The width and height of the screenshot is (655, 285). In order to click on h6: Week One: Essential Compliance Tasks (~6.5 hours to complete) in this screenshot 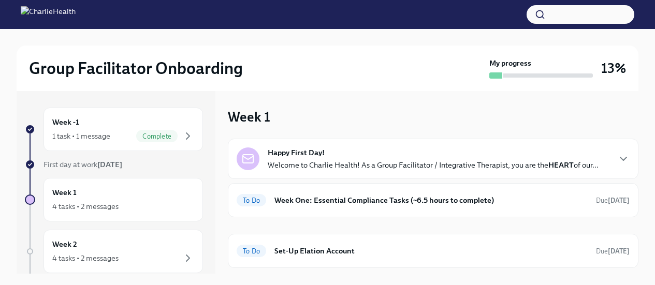, I will do `click(431, 200)`.